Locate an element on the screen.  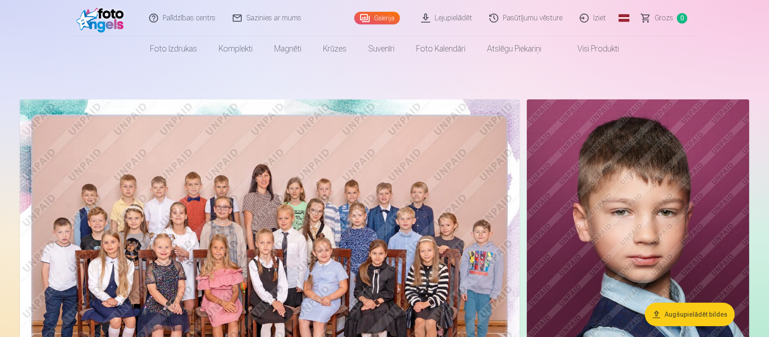
a: Atslēgu piekariņi is located at coordinates (514, 49).